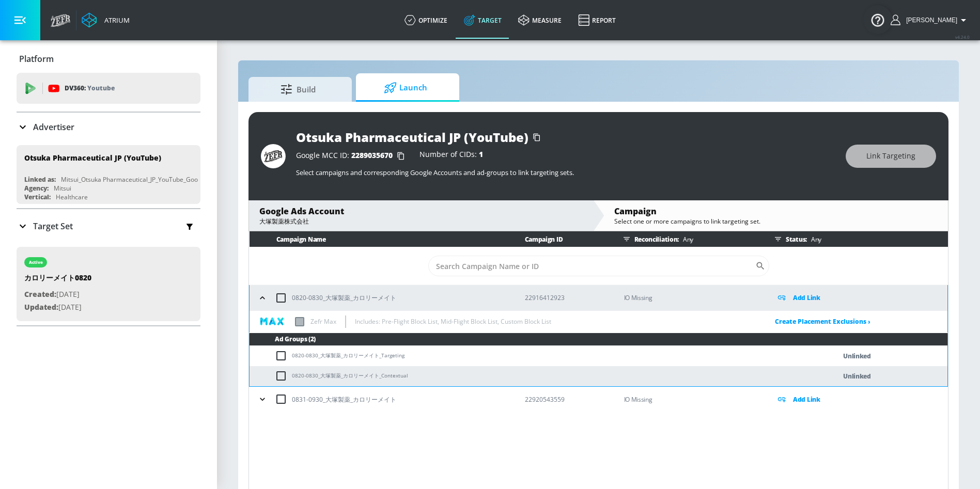 This screenshot has width=980, height=489. I want to click on a: Report, so click(597, 20).